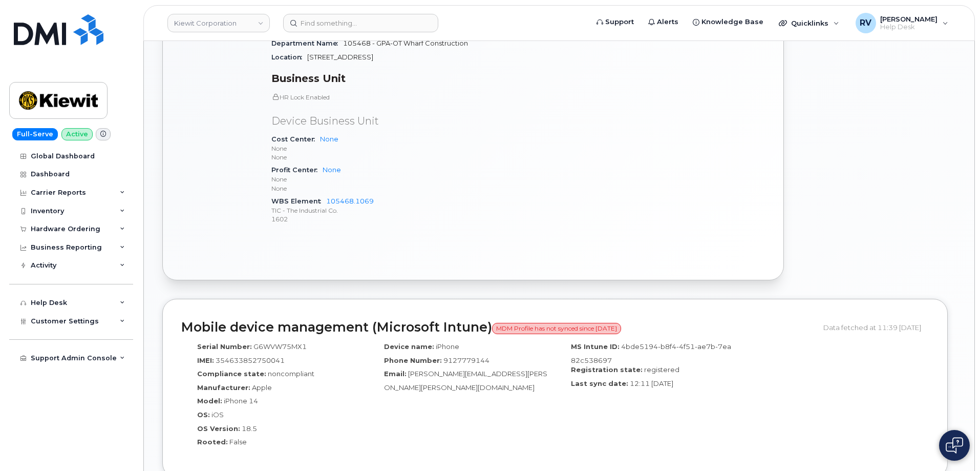 This screenshot has width=980, height=471. I want to click on span: Support, so click(620, 22).